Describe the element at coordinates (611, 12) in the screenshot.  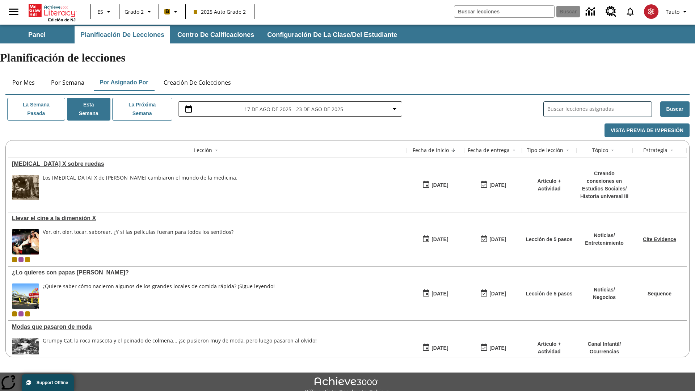
I see `a: Centro de recursos, Se abrirá en una pestaña nueva.` at that location.